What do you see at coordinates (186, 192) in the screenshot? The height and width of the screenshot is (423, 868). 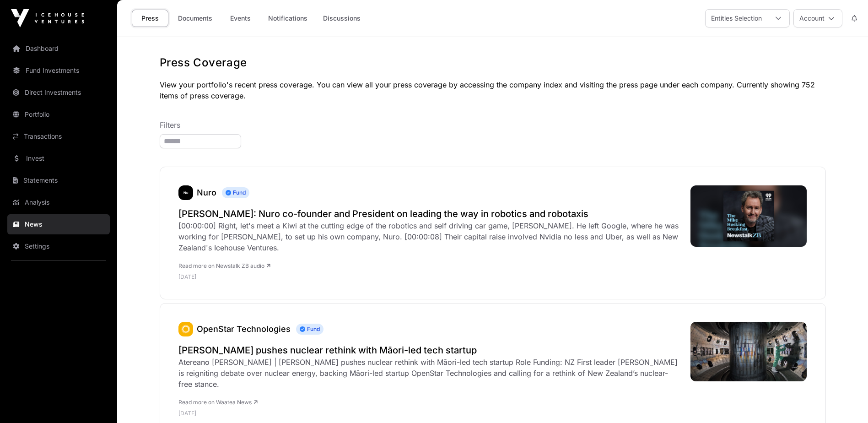 I see `img: nuro436.png` at bounding box center [186, 192].